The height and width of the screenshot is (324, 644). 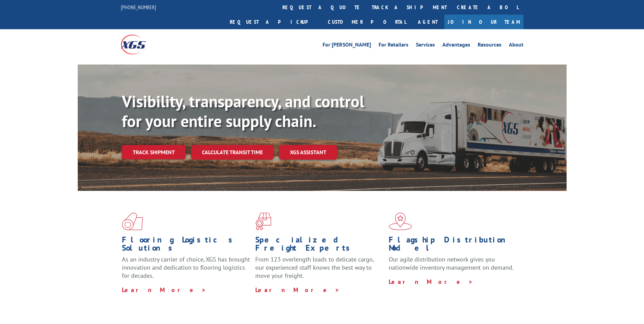 I want to click on a: For Retailers, so click(x=393, y=46).